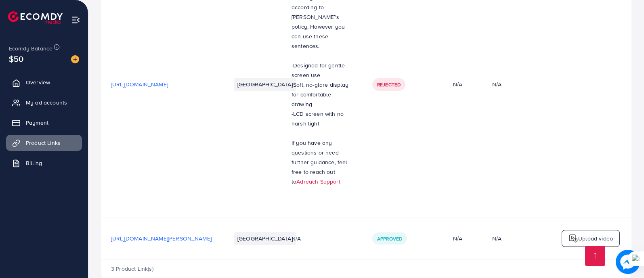 Image resolution: width=644 pixels, height=278 pixels. I want to click on span: Ecomdy Balance, so click(31, 48).